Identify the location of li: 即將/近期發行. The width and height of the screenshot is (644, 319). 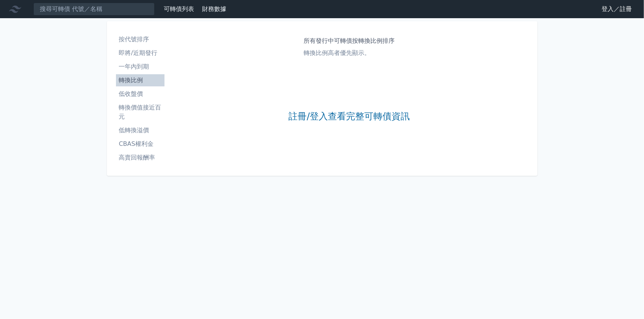
(140, 53).